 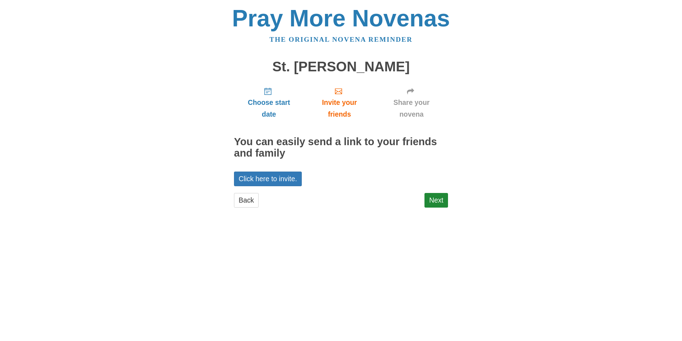 I want to click on span: Invite your friends, so click(x=339, y=108).